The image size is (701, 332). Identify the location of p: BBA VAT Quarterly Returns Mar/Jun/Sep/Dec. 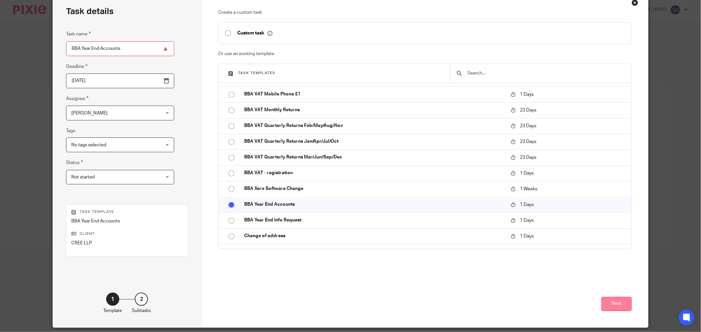
(374, 158).